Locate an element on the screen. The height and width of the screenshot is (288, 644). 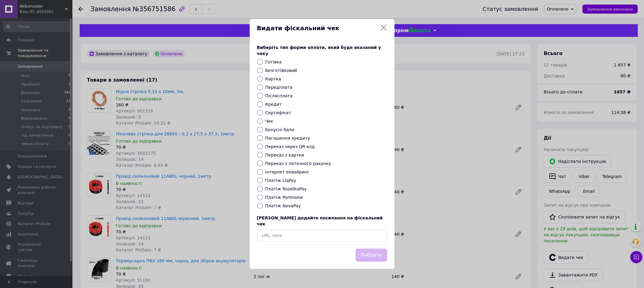
label: Погашення кредиту is located at coordinates (288, 138).